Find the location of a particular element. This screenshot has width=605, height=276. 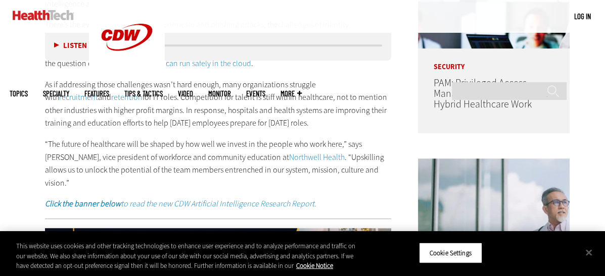

a: Tips & Tactics is located at coordinates (144, 93).